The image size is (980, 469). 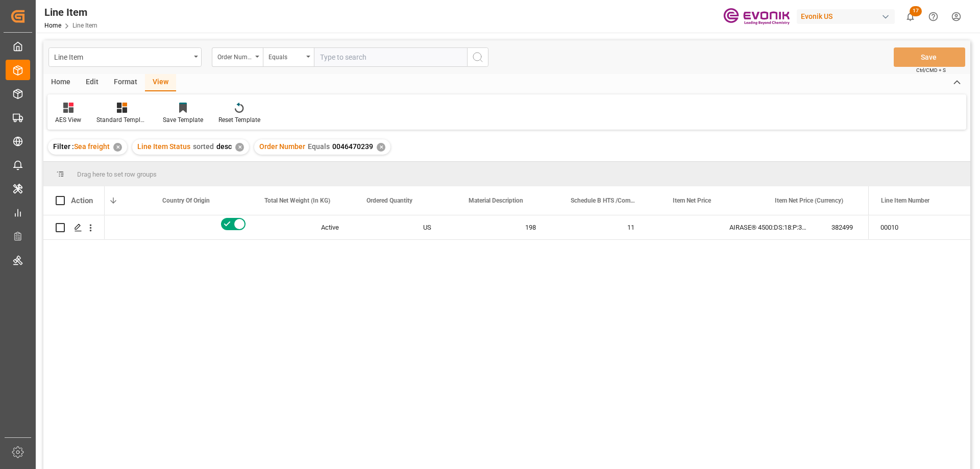 I want to click on div: Home, so click(x=61, y=83).